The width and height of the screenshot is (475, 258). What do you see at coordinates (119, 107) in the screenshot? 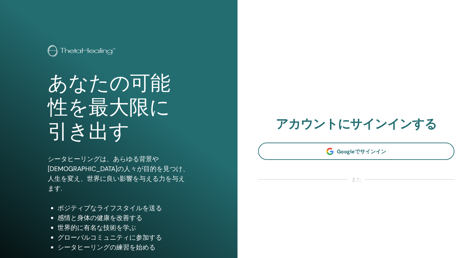
I see `h1: あなたの可能性を最大限に引き出す` at bounding box center [119, 107].